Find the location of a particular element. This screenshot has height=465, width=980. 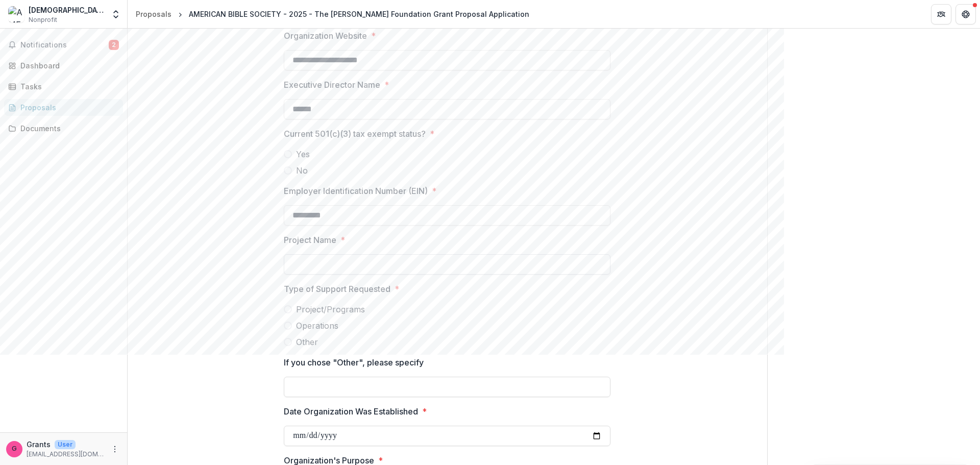

span: Notifications is located at coordinates (64, 45).